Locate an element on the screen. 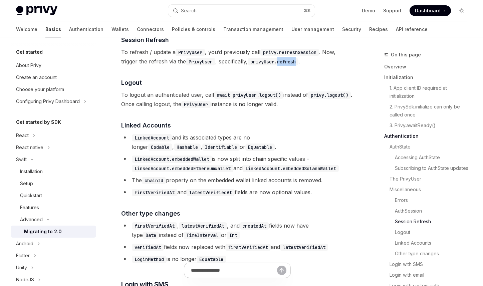 This screenshot has width=483, height=286. code: Date is located at coordinates (151, 235).